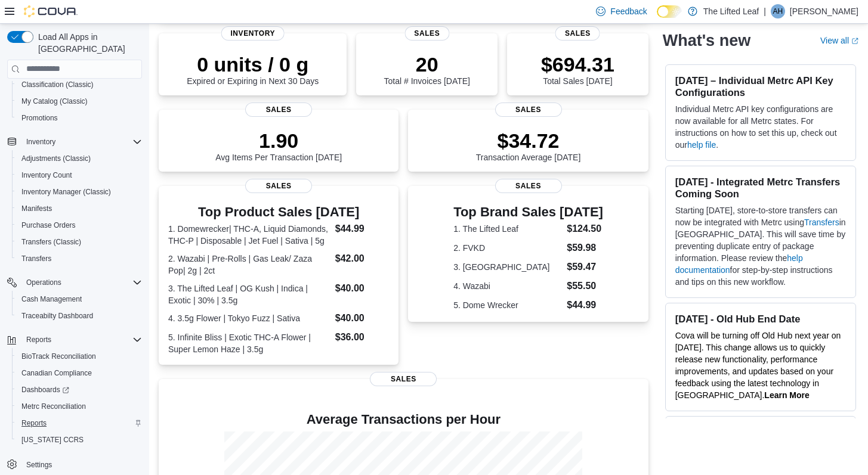  Describe the element at coordinates (508, 286) in the screenshot. I see `dt: 4. Wazabi` at that location.